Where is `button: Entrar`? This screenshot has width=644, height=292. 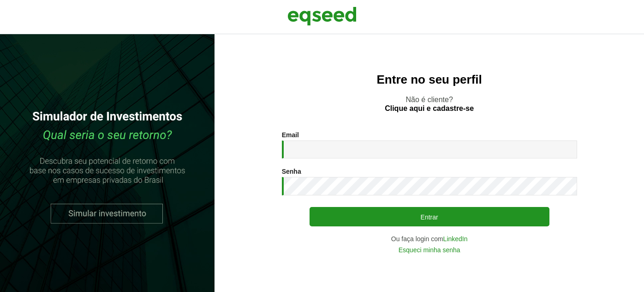 button: Entrar is located at coordinates (430, 217).